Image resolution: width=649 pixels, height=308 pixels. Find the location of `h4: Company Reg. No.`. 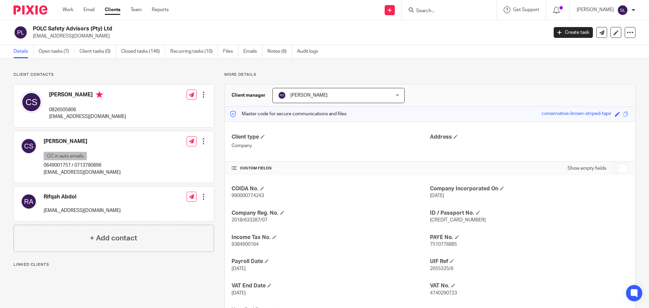

h4: Company Reg. No. is located at coordinates (330, 213).